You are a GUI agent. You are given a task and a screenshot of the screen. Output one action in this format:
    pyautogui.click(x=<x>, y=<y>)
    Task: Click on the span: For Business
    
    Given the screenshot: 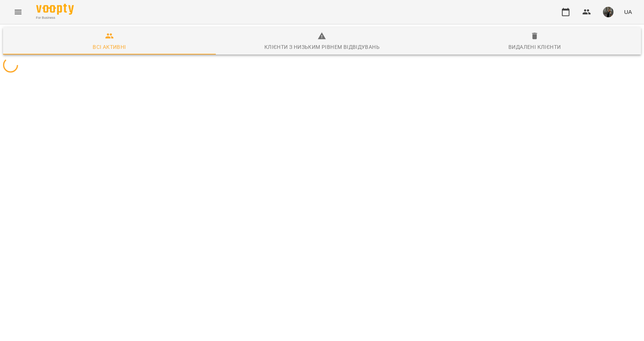 What is the action you would take?
    pyautogui.click(x=55, y=18)
    